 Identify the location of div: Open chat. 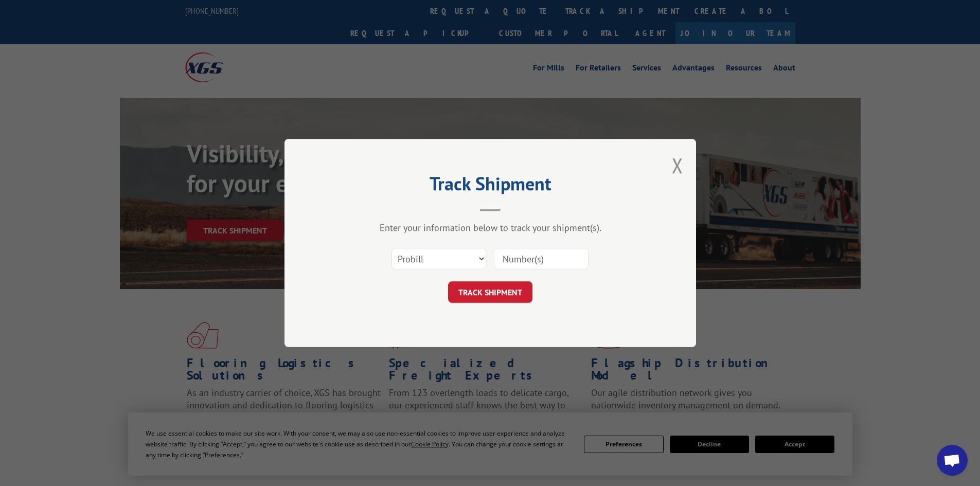
(953, 461).